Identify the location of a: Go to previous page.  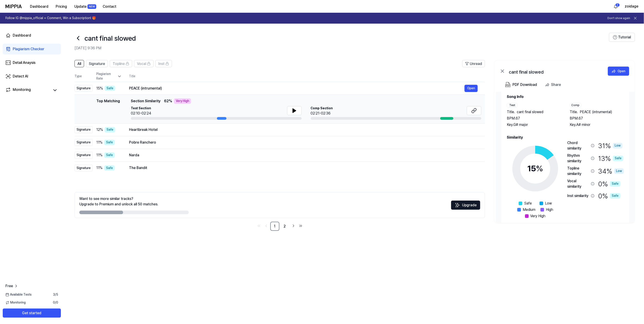
(266, 226).